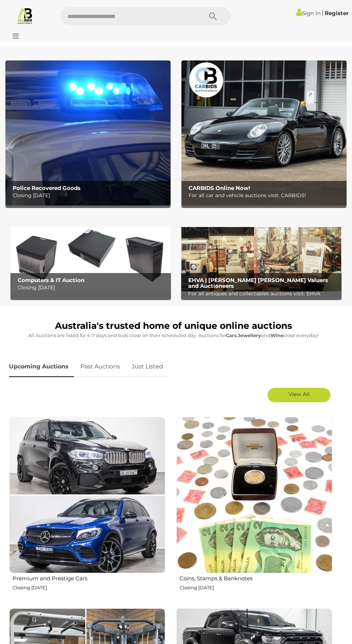  Describe the element at coordinates (88, 133) in the screenshot. I see `img: Police Recovered Goods` at that location.